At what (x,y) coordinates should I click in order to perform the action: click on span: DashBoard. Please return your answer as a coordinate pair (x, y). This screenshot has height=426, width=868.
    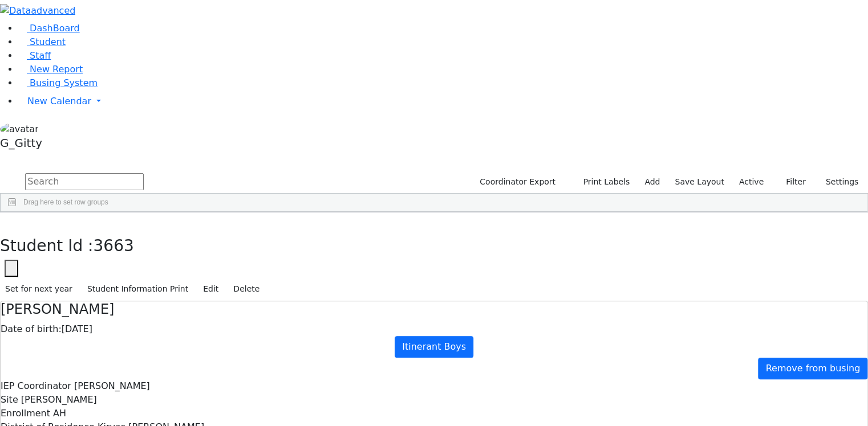
    Looking at the image, I should click on (55, 28).